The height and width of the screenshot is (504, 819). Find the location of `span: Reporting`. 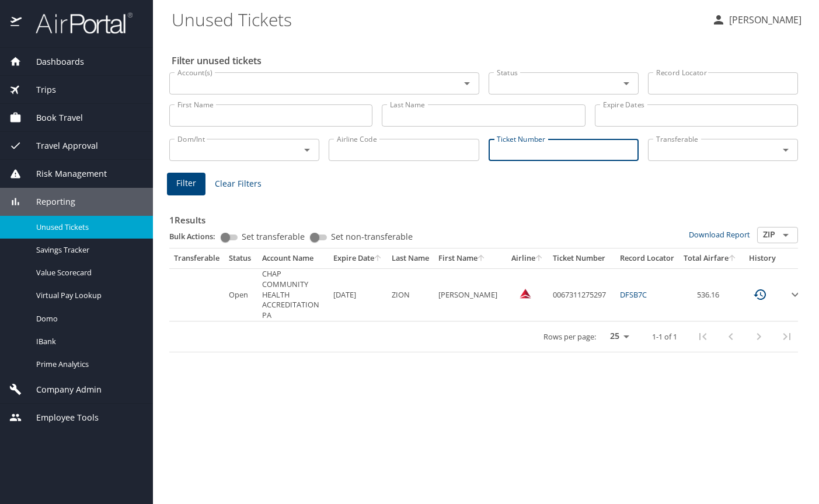

span: Reporting is located at coordinates (48, 202).